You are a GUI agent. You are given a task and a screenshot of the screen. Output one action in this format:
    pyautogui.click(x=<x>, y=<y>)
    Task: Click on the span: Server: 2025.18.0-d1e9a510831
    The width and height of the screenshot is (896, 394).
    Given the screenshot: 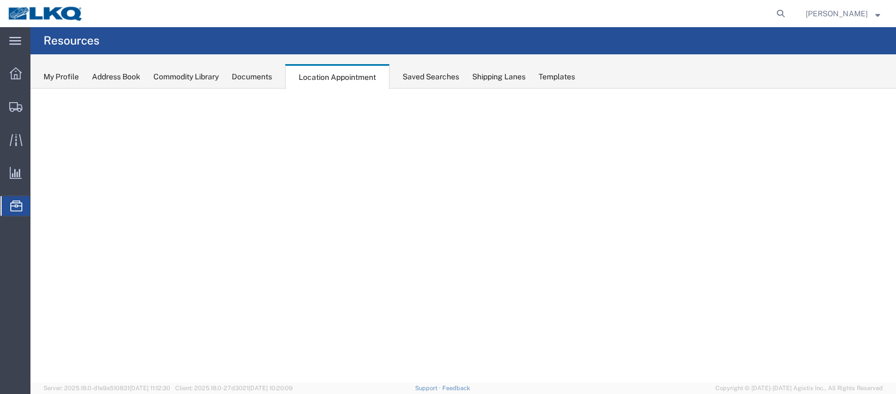 What is the action you would take?
    pyautogui.click(x=107, y=389)
    